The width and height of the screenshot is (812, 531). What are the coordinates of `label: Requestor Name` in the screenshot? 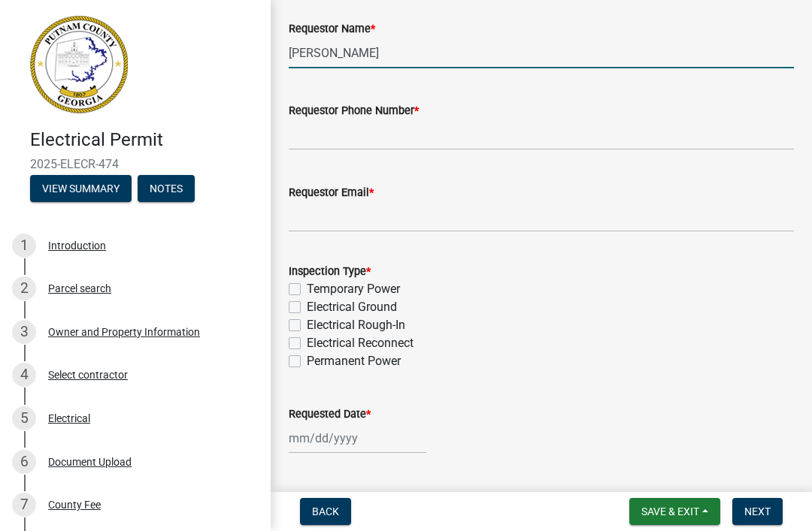 It's located at (332, 29).